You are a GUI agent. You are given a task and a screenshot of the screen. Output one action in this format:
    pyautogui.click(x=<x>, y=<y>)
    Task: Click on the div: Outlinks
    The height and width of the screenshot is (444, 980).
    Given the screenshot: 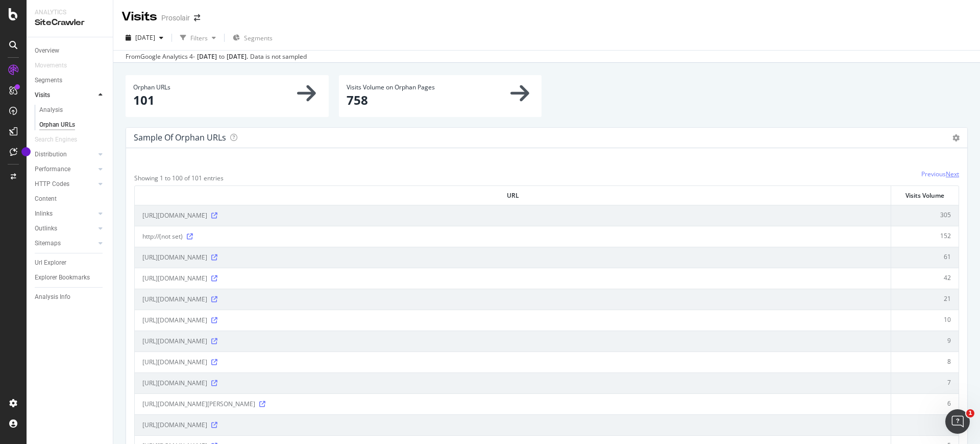 What is the action you would take?
    pyautogui.click(x=46, y=229)
    